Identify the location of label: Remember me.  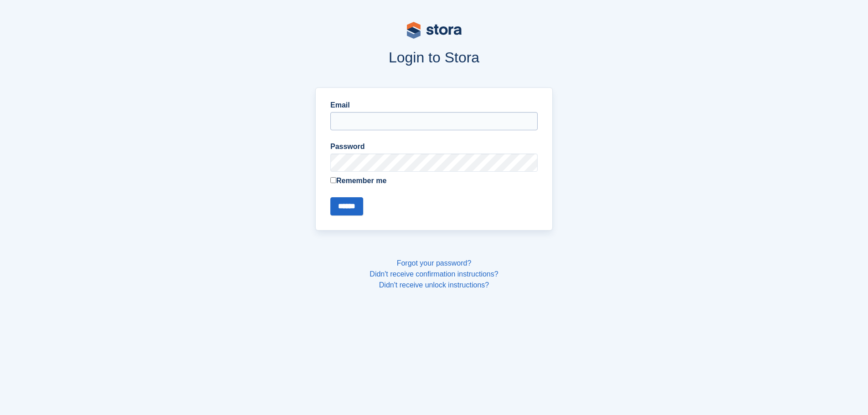
(434, 181).